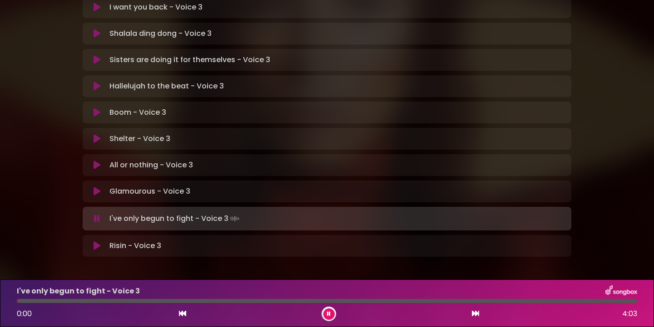  I want to click on p: Risin - Voice 3, so click(135, 246).